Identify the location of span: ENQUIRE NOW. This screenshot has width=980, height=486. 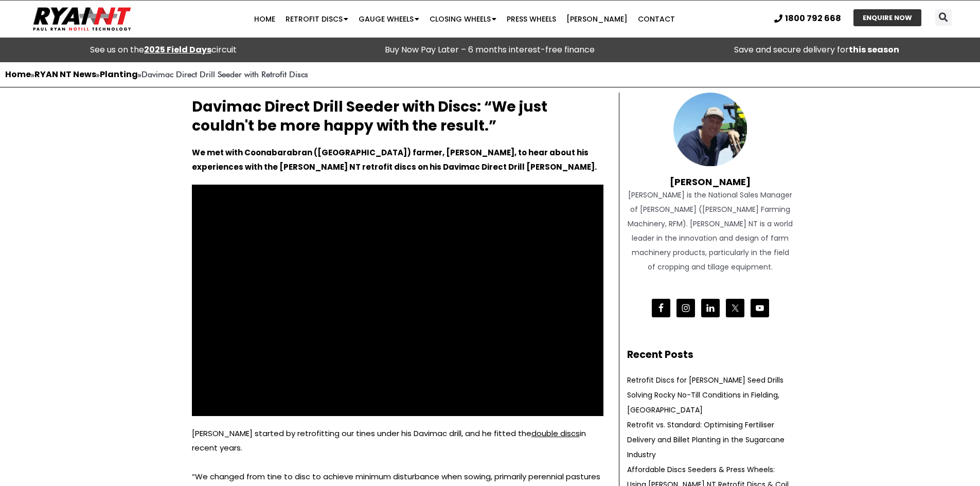
(887, 17).